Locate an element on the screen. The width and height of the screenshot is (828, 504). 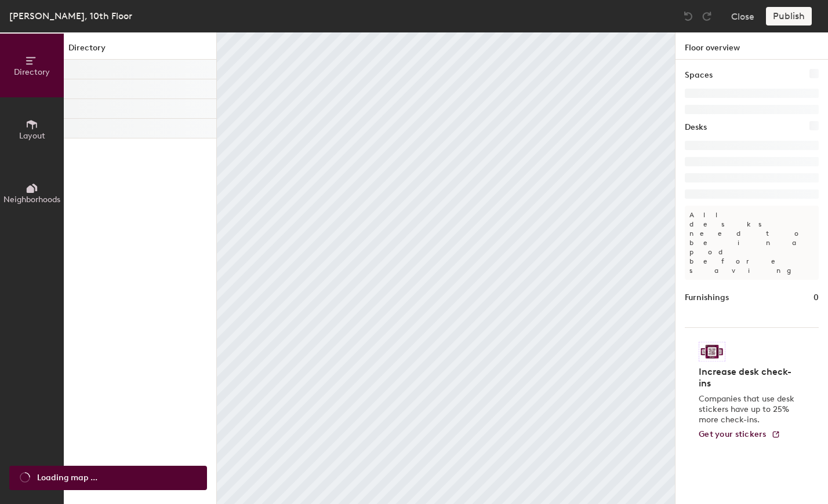
h1: Directory is located at coordinates (140, 50).